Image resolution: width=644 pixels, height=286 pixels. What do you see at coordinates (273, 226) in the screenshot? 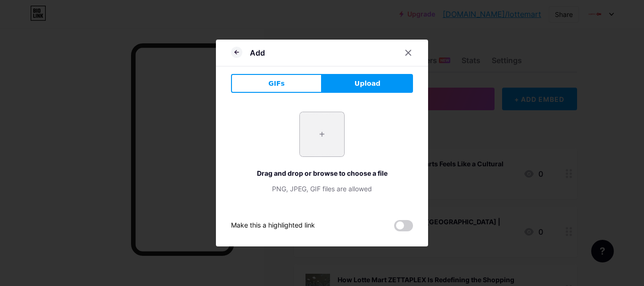
I see `div: Make this a highlighted link` at bounding box center [273, 226].